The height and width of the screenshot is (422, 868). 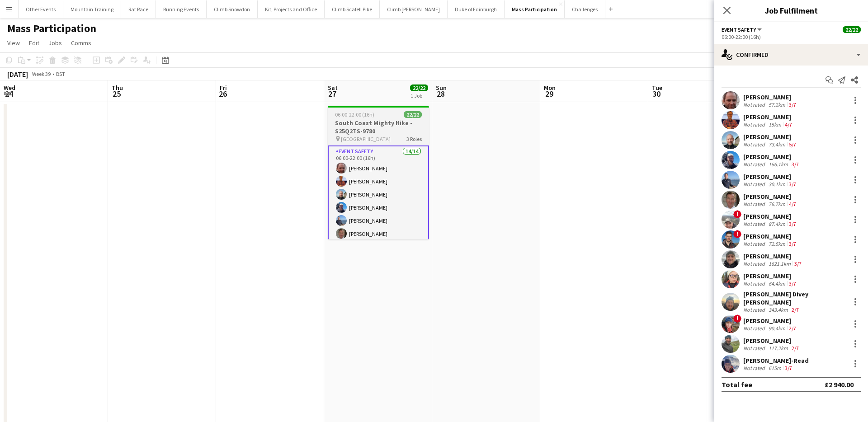 What do you see at coordinates (791, 11) in the screenshot?
I see `h3: Job Fulfilment` at bounding box center [791, 11].